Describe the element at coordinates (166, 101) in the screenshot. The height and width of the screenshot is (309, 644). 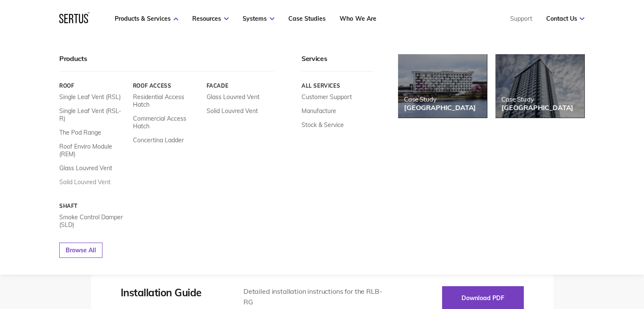
I see `a: Residential Access Hatch` at that location.